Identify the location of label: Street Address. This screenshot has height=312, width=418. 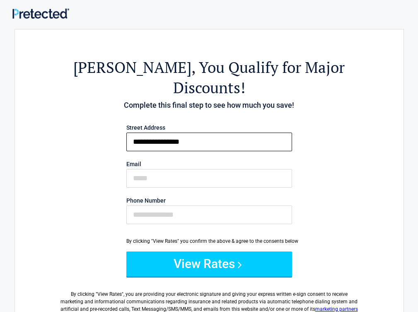
(209, 128).